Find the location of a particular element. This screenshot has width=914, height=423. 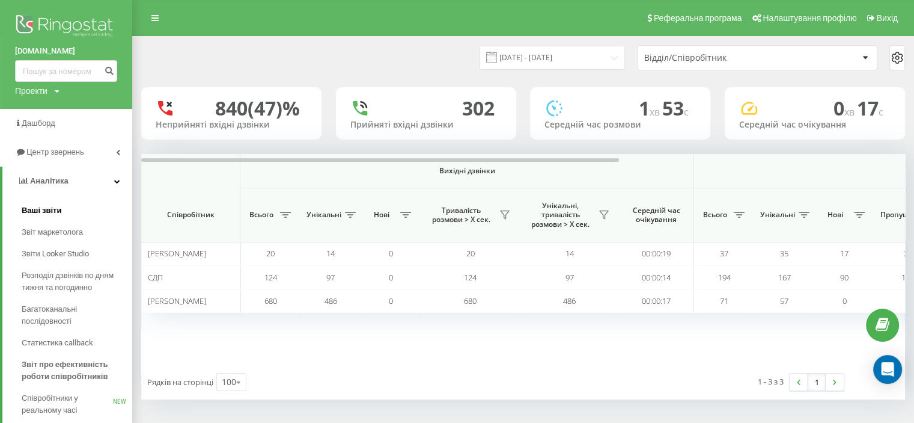

img: Ringostat logo is located at coordinates (66, 27).